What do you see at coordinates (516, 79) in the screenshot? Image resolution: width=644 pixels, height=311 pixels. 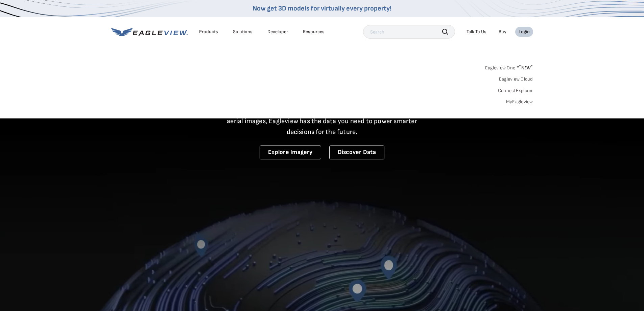 I see `a: Eagleview Cloud` at bounding box center [516, 79].